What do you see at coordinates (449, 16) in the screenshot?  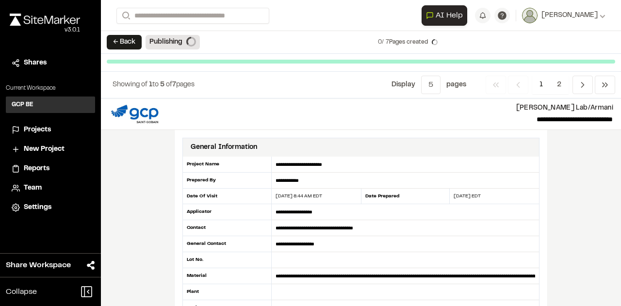 I see `span: AI Help` at bounding box center [449, 16].